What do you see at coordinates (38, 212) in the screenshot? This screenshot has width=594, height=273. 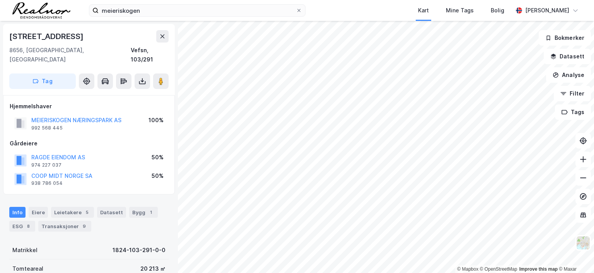 I see `div: Eiere` at bounding box center [38, 212].